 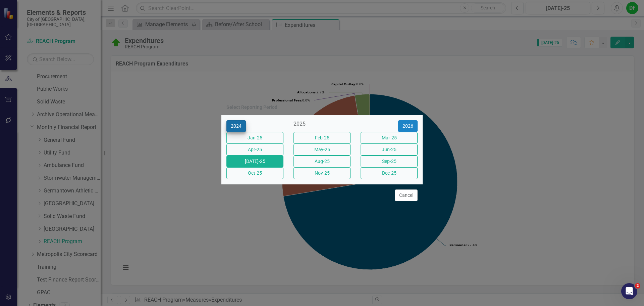 I want to click on div: 2025, so click(x=322, y=124).